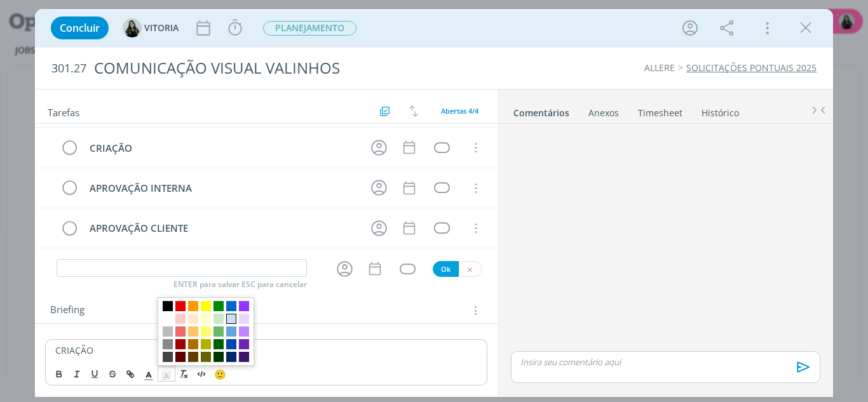 The width and height of the screenshot is (868, 402). I want to click on img: V, so click(132, 28).